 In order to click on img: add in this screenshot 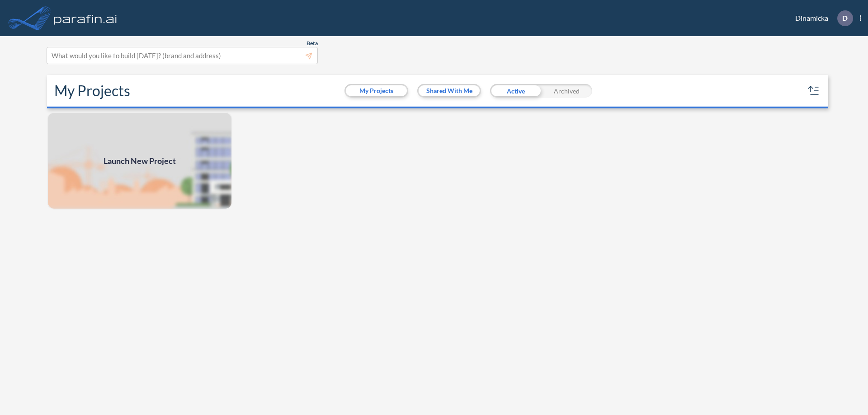, I will do `click(140, 161)`.